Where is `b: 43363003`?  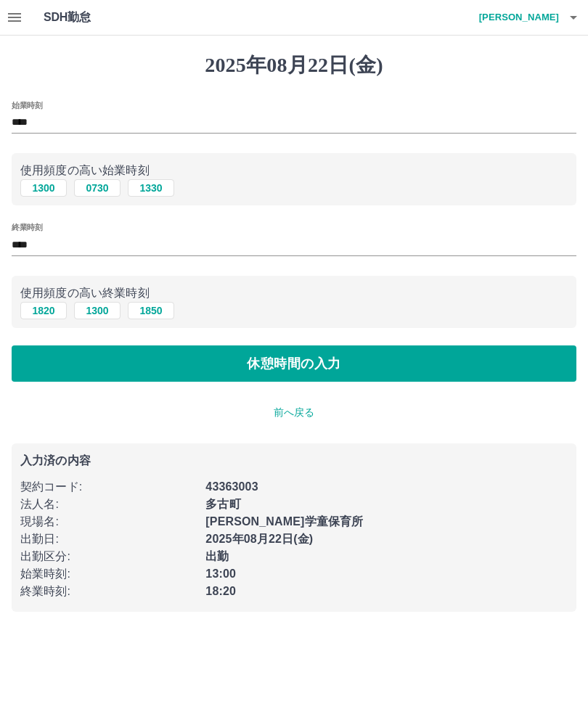 b: 43363003 is located at coordinates (232, 486).